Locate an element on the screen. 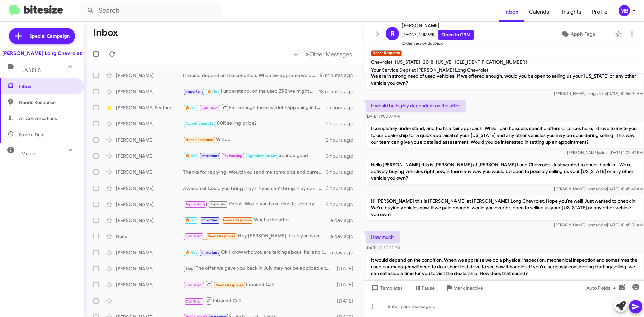 Image resolution: width=644 pixels, height=317 pixels. button: Templates is located at coordinates (386, 288).